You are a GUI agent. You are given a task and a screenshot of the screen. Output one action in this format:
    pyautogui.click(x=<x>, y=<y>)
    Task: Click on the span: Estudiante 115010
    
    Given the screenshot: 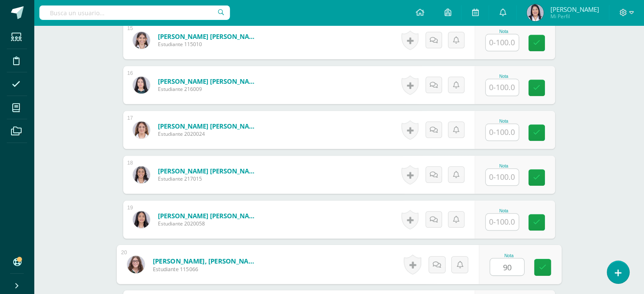 What is the action you would take?
    pyautogui.click(x=209, y=44)
    